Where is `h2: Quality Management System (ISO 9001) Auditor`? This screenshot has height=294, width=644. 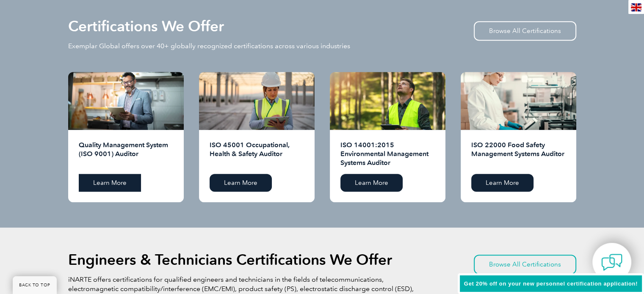 h2: Quality Management System (ISO 9001) Auditor is located at coordinates (126, 154).